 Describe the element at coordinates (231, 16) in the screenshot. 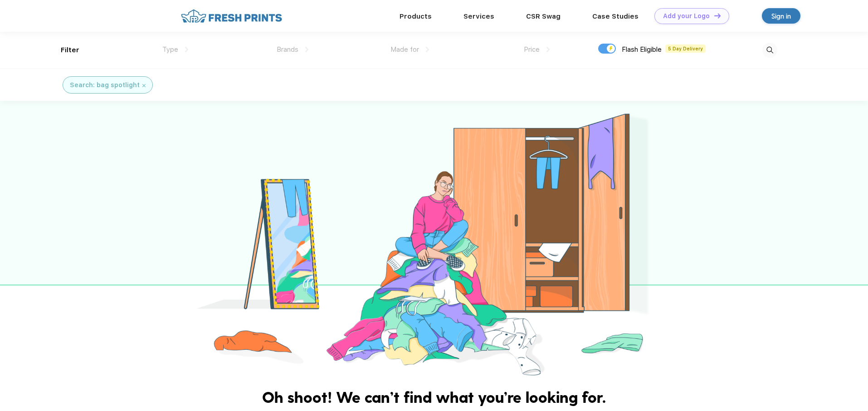

I see `img: fo%20logo%202.webp` at that location.